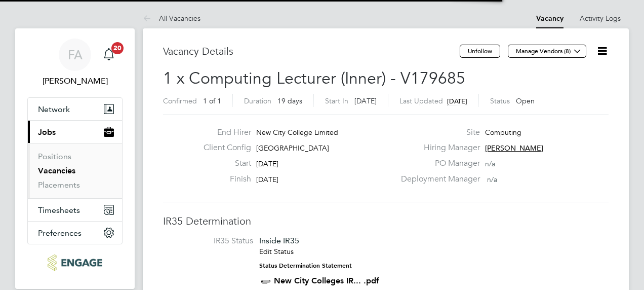 The height and width of the screenshot is (290, 644). I want to click on nav: Main navigation, so click(75, 158).